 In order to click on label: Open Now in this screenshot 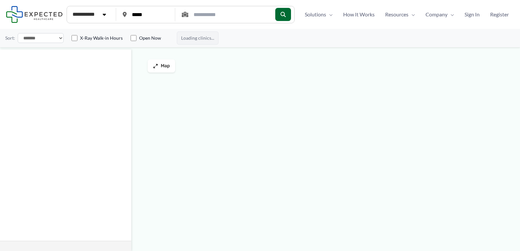, I will do `click(150, 38)`.